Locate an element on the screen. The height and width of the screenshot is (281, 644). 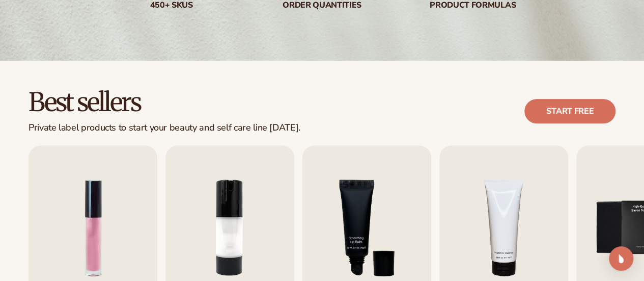
a: Start free is located at coordinates (570, 111).